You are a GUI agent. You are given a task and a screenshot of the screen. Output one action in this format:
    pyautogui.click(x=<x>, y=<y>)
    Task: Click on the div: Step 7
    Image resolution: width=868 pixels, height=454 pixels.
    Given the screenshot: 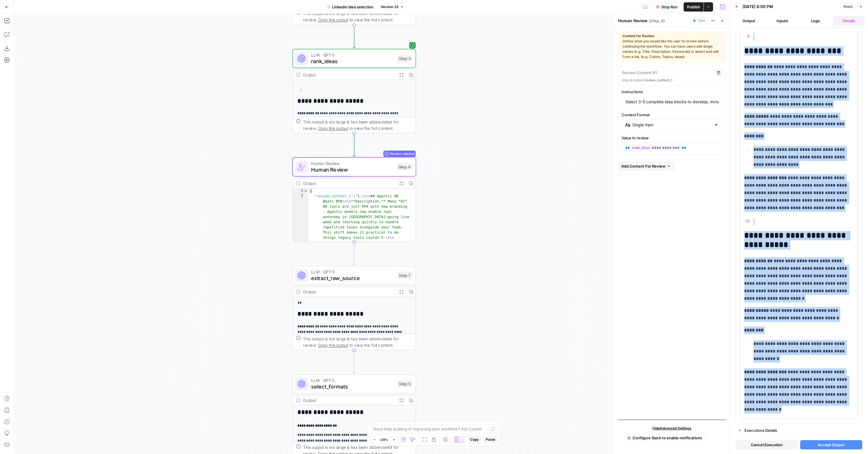 What is the action you would take?
    pyautogui.click(x=405, y=275)
    